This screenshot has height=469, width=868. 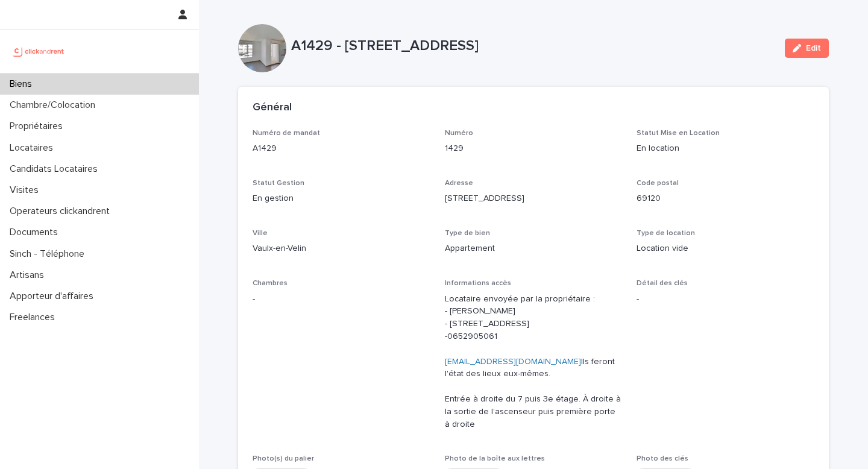 I want to click on span: Informations accès, so click(x=478, y=284).